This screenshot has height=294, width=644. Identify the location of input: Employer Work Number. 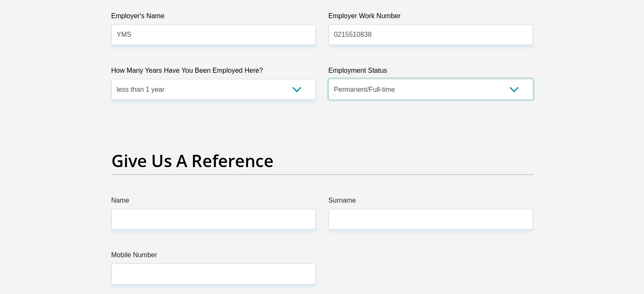
(430, 35).